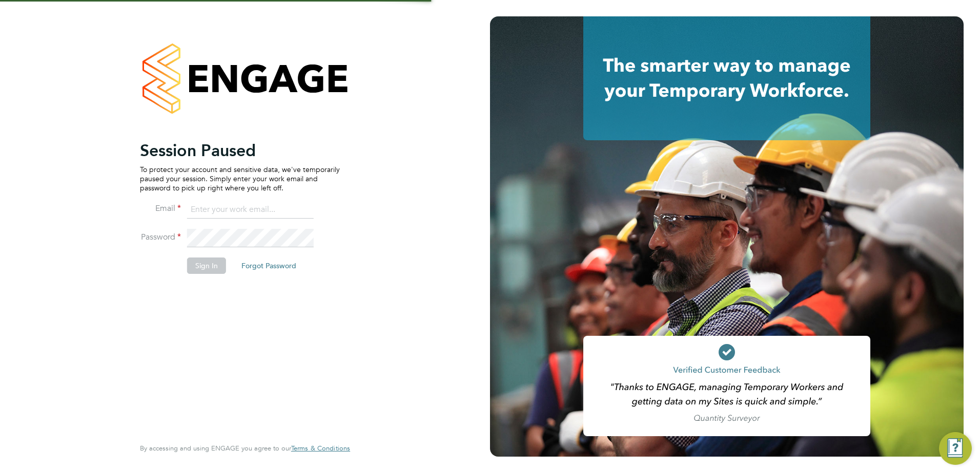  I want to click on h2: Session Paused, so click(240, 150).